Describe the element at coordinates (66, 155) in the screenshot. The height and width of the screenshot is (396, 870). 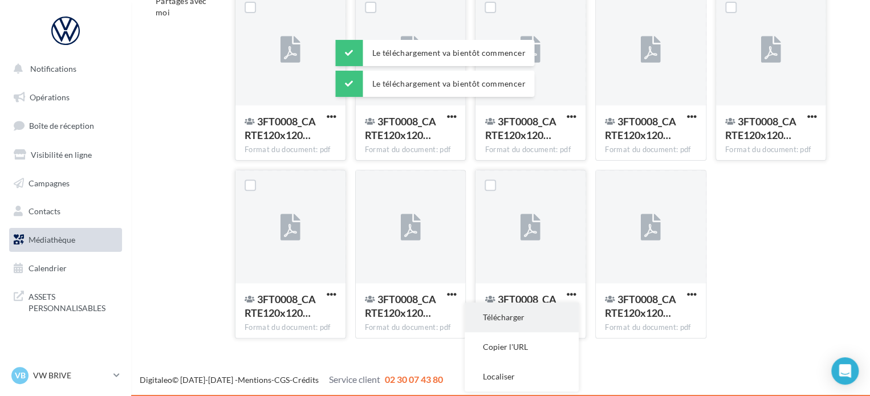
I see `a: Visibilité en ligne` at that location.